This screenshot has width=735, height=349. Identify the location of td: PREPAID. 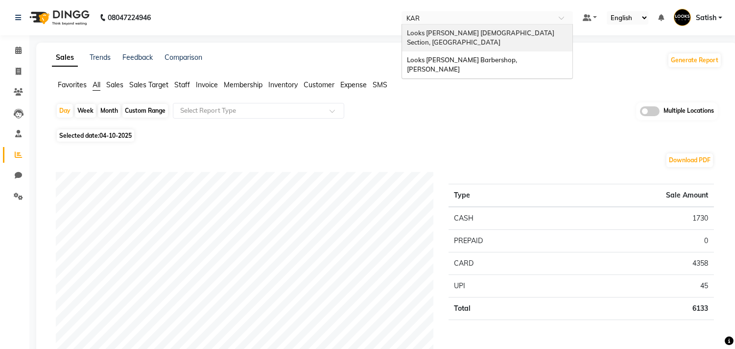
(505, 240).